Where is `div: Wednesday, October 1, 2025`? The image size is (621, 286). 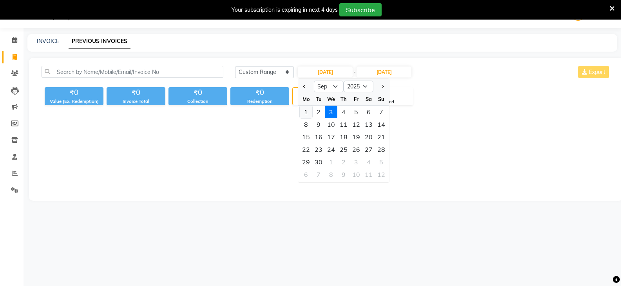
div: Wednesday, October 1, 2025 is located at coordinates (331, 162).